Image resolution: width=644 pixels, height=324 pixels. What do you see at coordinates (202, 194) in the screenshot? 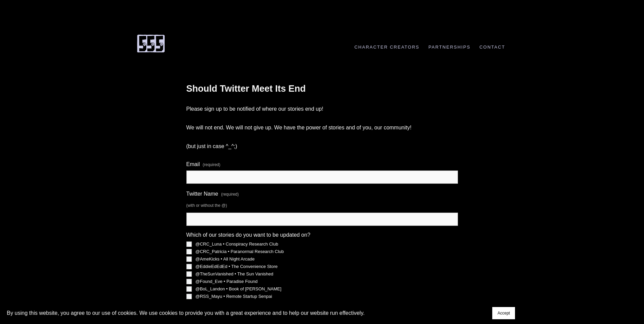
I see `span: Twitter Name` at bounding box center [202, 194].